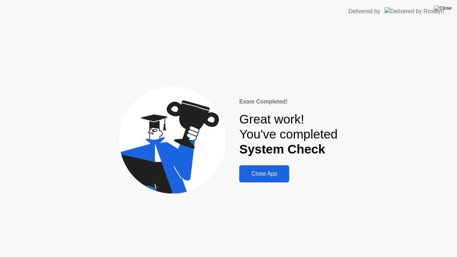 The height and width of the screenshot is (257, 457). What do you see at coordinates (264, 174) in the screenshot?
I see `div: Close App` at bounding box center [264, 174].